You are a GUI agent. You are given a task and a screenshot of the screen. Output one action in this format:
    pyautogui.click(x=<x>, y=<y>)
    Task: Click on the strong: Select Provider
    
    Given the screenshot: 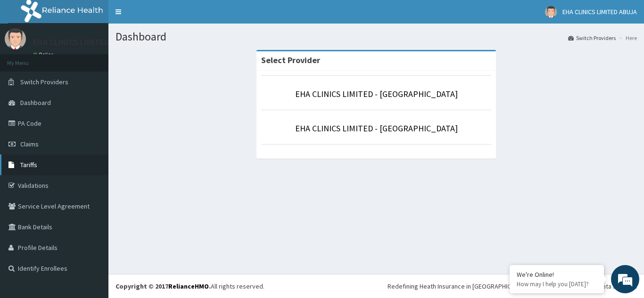 What is the action you would take?
    pyautogui.click(x=290, y=60)
    